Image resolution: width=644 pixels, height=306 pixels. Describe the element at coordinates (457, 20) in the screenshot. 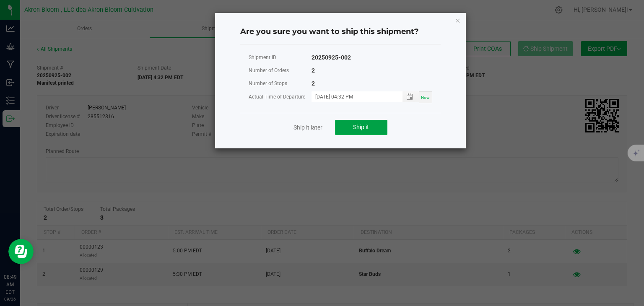

I see `button: Close` at that location.